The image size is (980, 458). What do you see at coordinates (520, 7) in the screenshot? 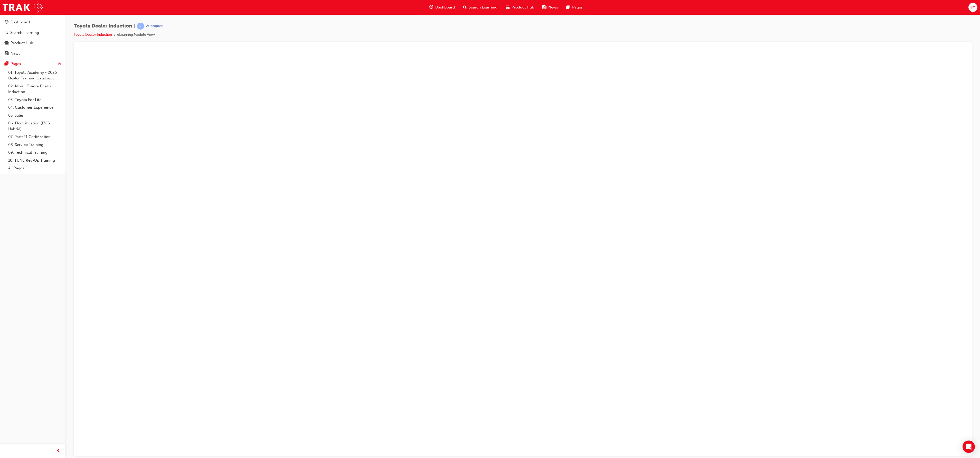
I see `a: car-iconProduct Hub` at bounding box center [520, 7].